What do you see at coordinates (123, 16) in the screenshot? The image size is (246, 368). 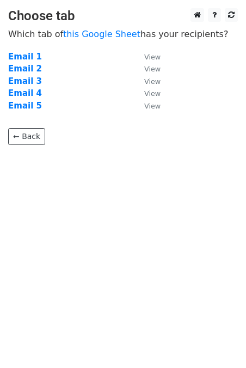 I see `h3: Choose tab` at bounding box center [123, 16].